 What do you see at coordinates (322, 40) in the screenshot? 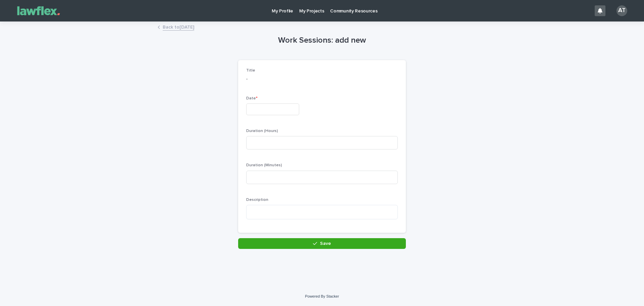
I see `h1: Work Sessions: add new` at bounding box center [322, 40].